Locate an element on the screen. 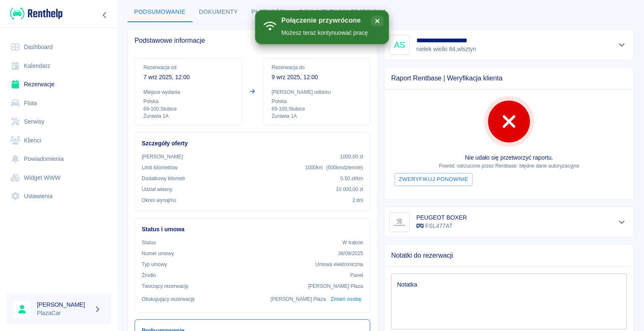 The width and height of the screenshot is (644, 331). p: FSL477AT is located at coordinates (442, 226).